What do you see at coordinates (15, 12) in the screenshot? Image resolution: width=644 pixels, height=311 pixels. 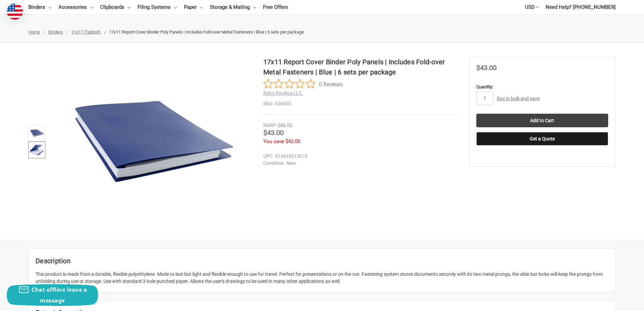 I see `img: duty and tax information for United States` at bounding box center [15, 12].